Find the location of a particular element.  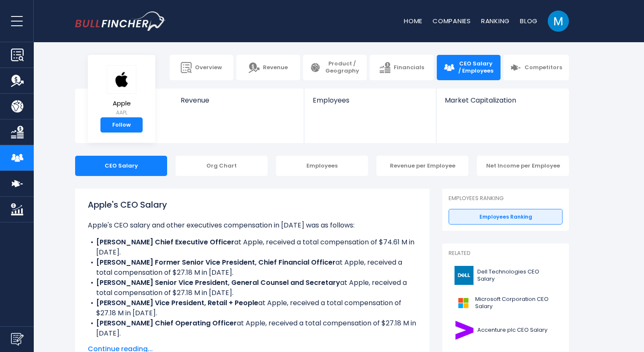

img: DELL logo is located at coordinates (464, 275).